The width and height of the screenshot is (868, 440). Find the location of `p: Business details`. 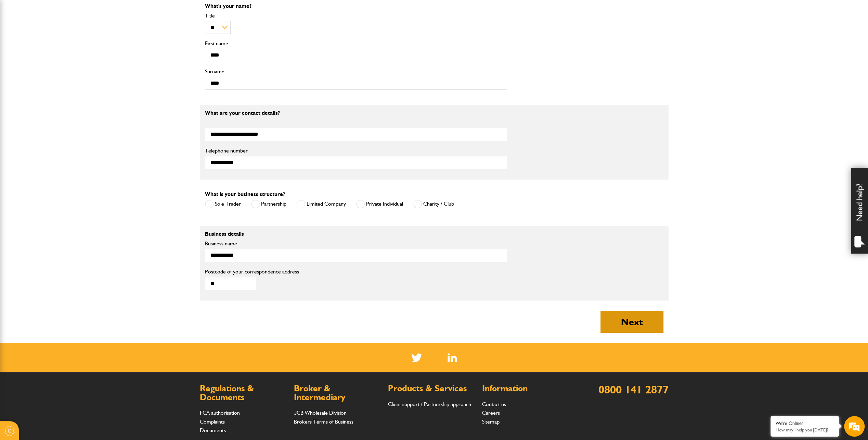

p: Business details is located at coordinates (356, 234).